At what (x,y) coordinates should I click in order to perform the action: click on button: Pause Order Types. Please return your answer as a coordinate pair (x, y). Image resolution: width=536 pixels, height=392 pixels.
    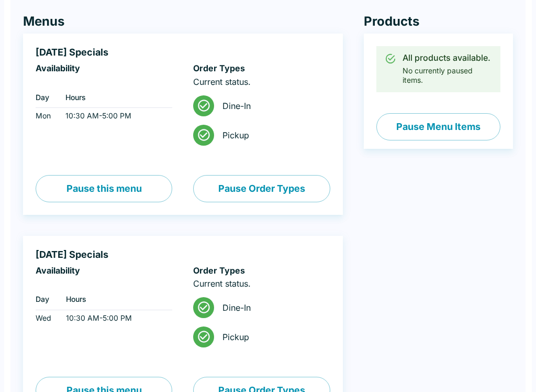
    Looking at the image, I should click on (261, 189).